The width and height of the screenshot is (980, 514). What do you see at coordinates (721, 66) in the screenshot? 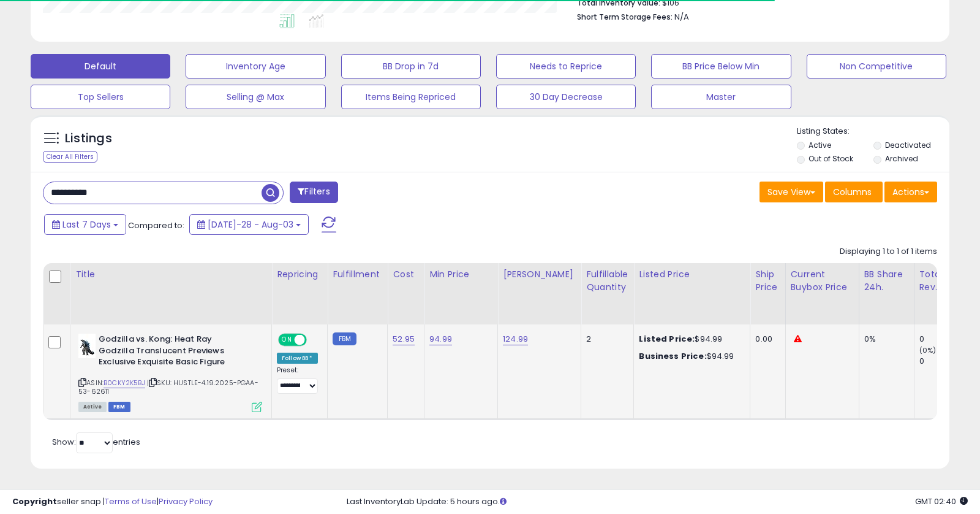
I see `button: BB Price Below Min` at bounding box center [721, 66].